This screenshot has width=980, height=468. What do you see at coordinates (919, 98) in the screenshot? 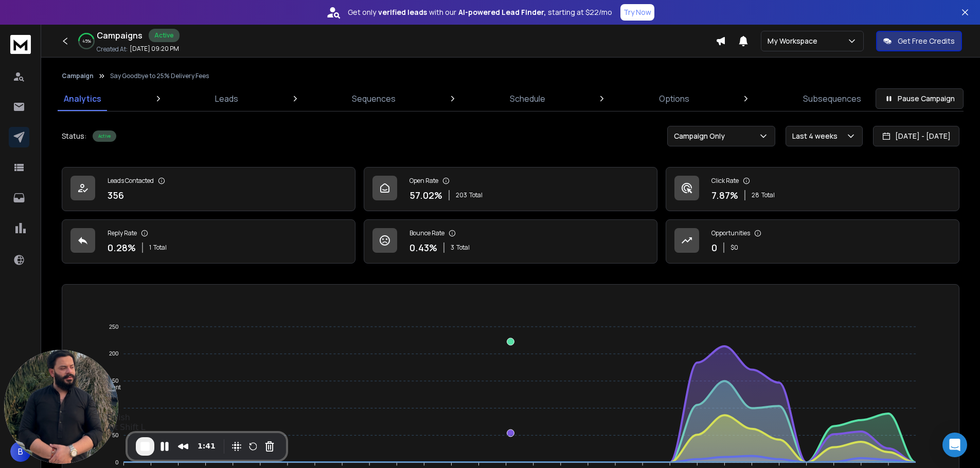
I see `button: Pause Campaign` at bounding box center [919, 98].